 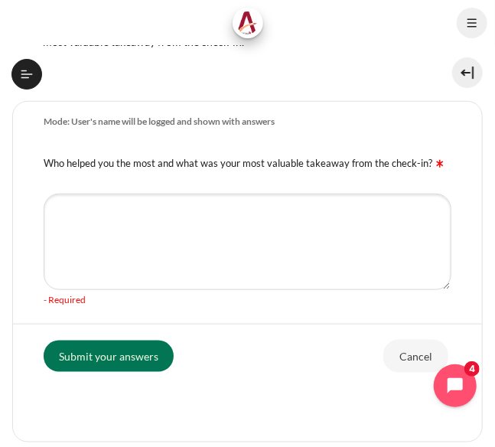 I want to click on input: Cancel, so click(x=415, y=356).